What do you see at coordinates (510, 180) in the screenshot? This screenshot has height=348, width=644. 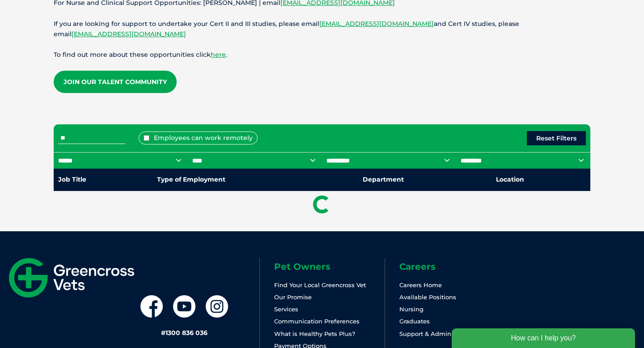 I see `nobr: Location` at bounding box center [510, 180].